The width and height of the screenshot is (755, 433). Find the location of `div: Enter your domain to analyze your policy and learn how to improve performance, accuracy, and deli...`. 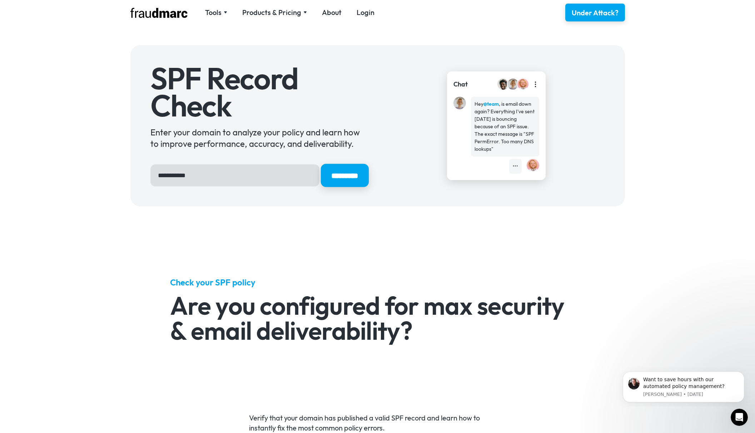

div: Enter your domain to analyze your policy and learn how to improve performance, accuracy, and deli... is located at coordinates (259, 138).